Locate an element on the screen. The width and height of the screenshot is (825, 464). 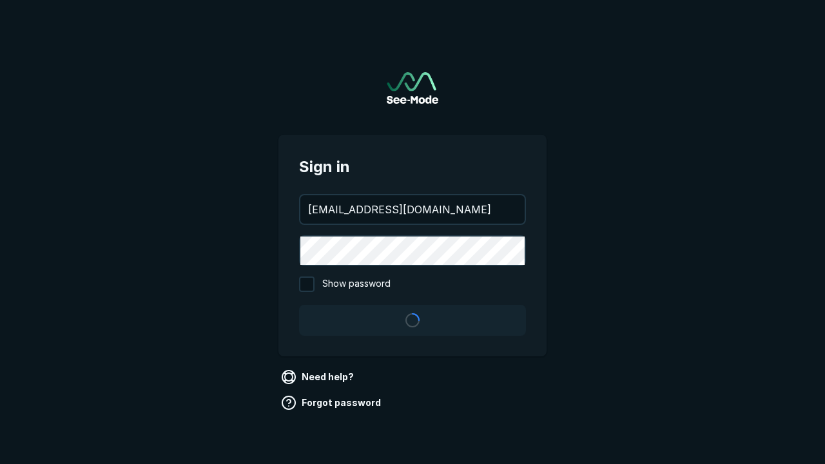
span: Show password is located at coordinates (356, 284).